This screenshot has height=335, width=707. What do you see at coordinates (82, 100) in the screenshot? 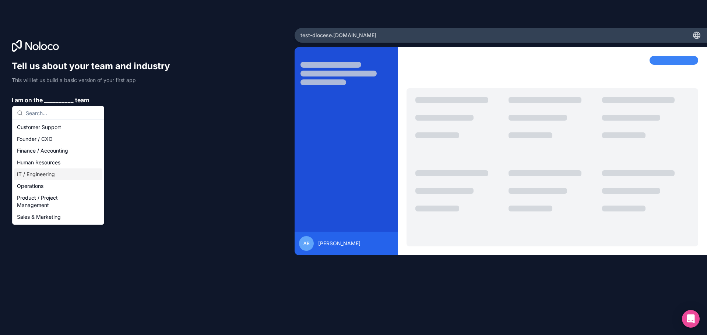
I see `span: team` at bounding box center [82, 100].